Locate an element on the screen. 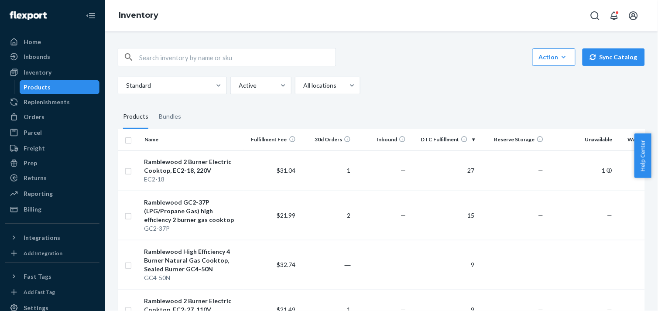 This screenshot has height=311, width=658. a: Orders is located at coordinates (52, 117).